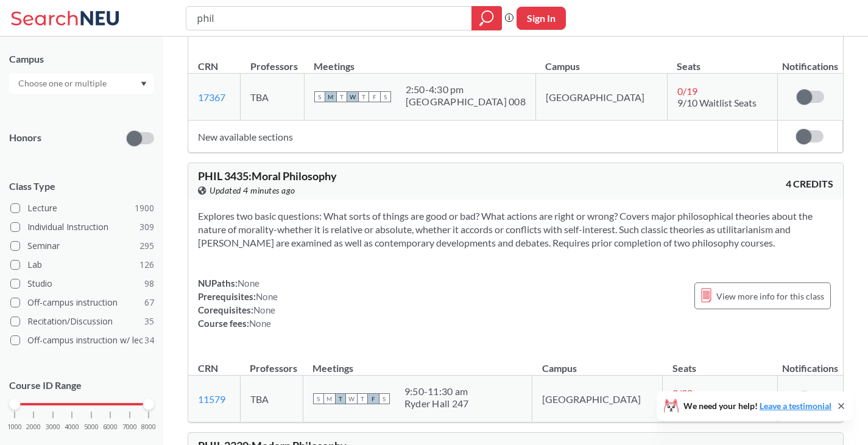 The width and height of the screenshot is (868, 445). What do you see at coordinates (82, 246) in the screenshot?
I see `label: Seminar` at bounding box center [82, 246].